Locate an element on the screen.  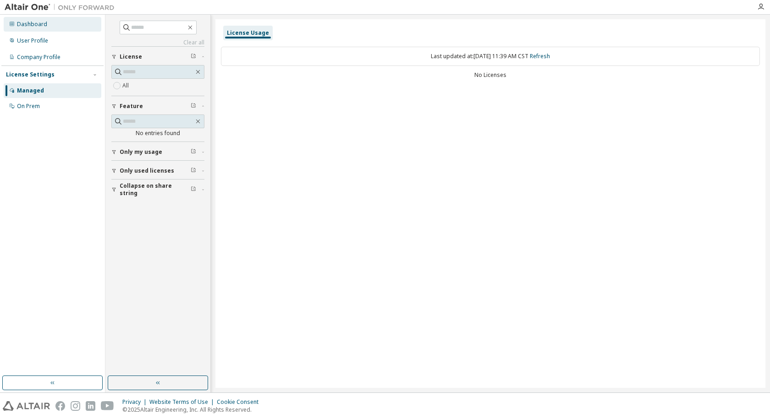
label: All is located at coordinates (127, 86).